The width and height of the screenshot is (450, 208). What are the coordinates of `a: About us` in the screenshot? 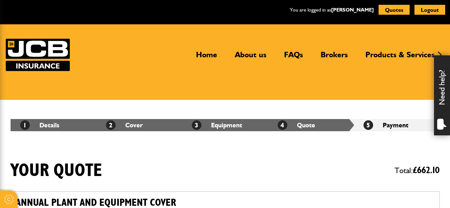 It's located at (250, 57).